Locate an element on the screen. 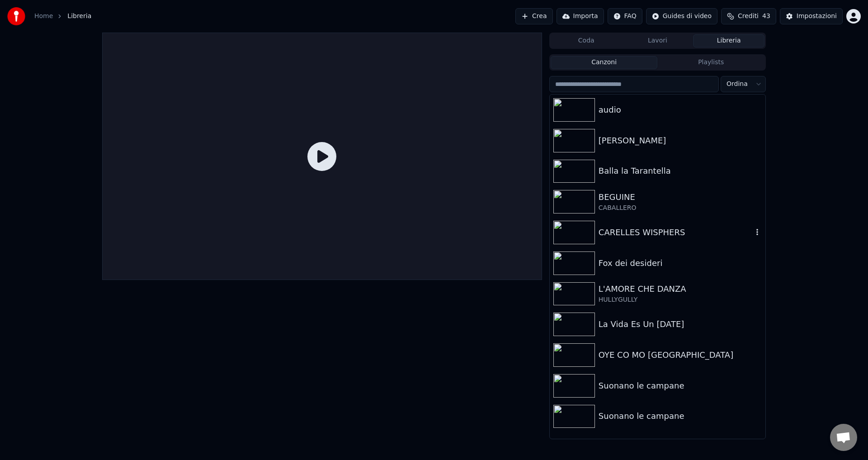 The width and height of the screenshot is (868, 460). div: audio is located at coordinates (680, 110).